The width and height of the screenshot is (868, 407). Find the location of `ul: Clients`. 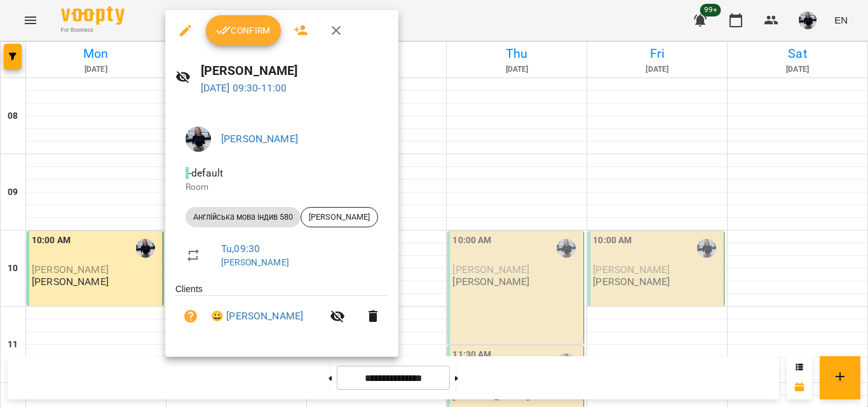

ul: Clients is located at coordinates (282, 312).